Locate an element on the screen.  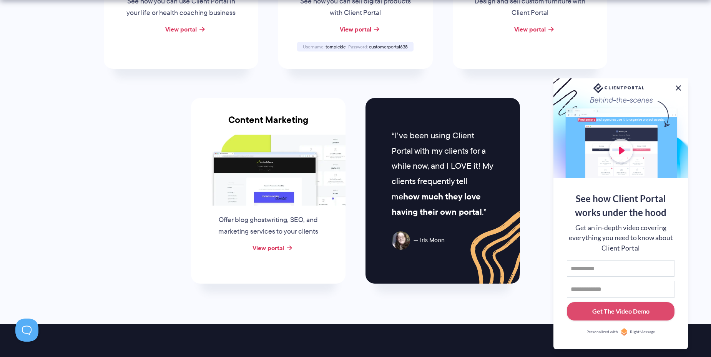
p: Offer blog ghostwriting, SEO, and marketing services to your clients is located at coordinates (268, 226).